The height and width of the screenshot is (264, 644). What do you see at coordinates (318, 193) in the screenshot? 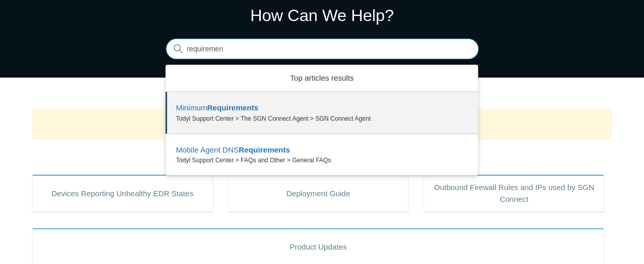
I see `a: Deployment Guide` at bounding box center [318, 193].